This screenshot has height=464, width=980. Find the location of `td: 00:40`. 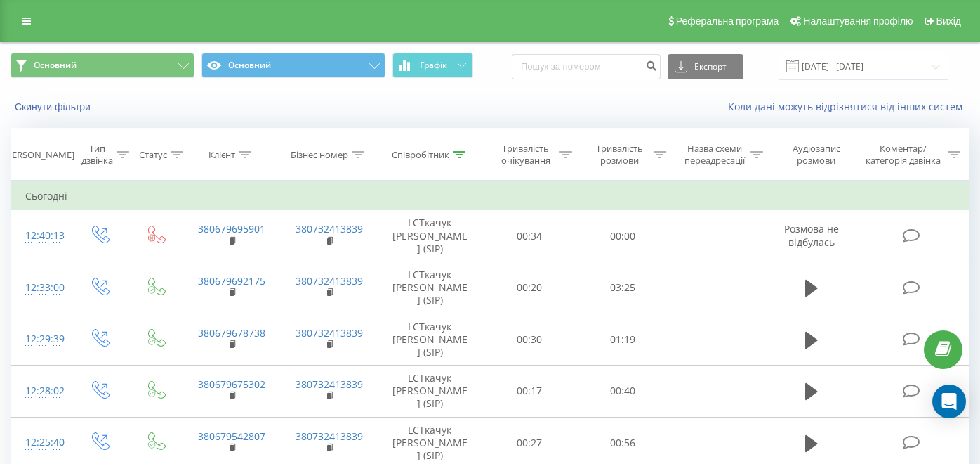

td: 00:40 is located at coordinates (622, 391).